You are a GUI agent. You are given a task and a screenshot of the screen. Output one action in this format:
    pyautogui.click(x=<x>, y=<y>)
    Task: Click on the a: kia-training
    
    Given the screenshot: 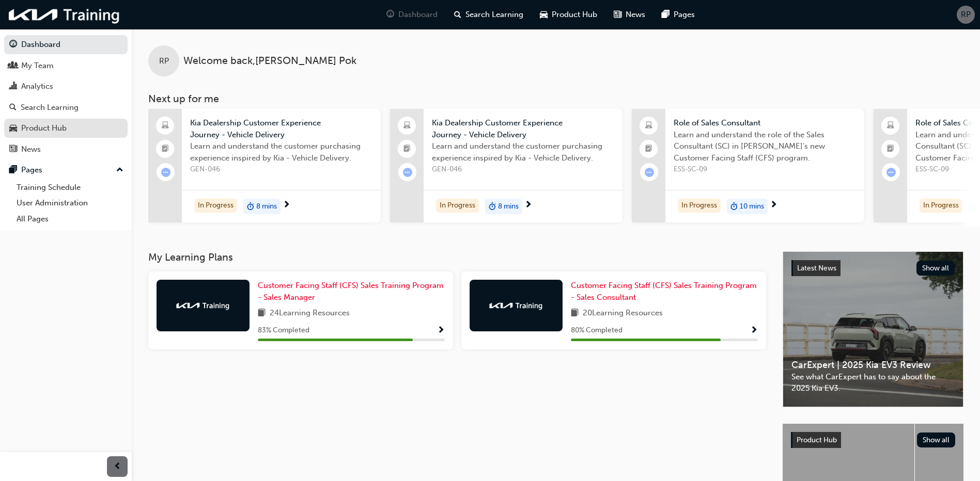 What is the action you would take?
    pyautogui.click(x=65, y=14)
    